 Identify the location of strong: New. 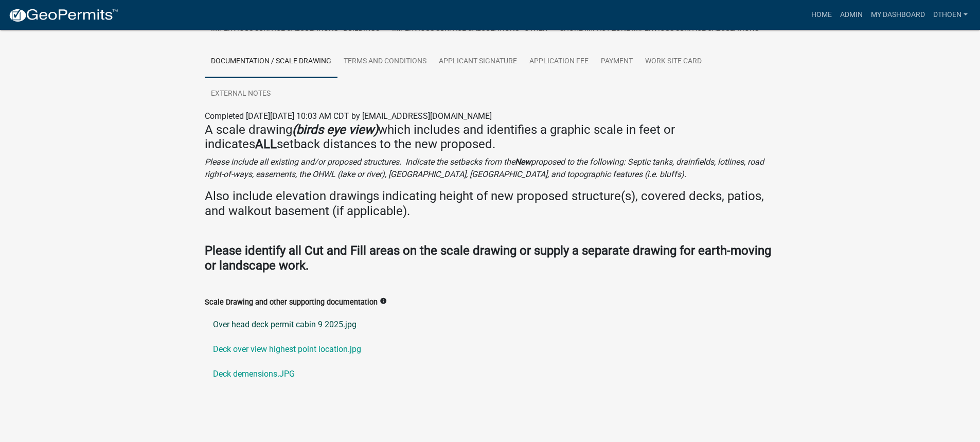
(522, 161).